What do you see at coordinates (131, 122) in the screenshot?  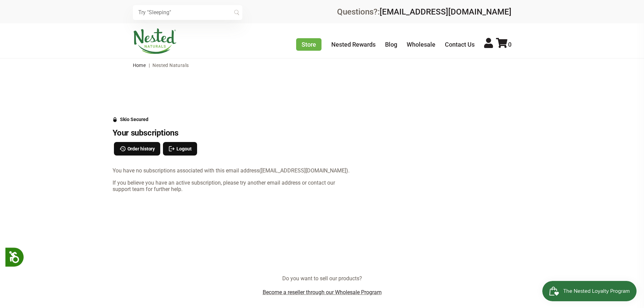 I see `a: Skio Secured` at bounding box center [131, 122].